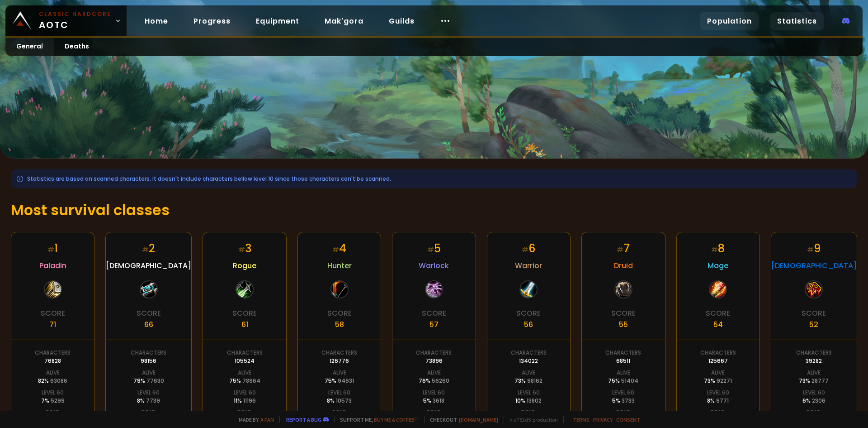  Describe the element at coordinates (304, 419) in the screenshot. I see `a: Report a bug` at that location.